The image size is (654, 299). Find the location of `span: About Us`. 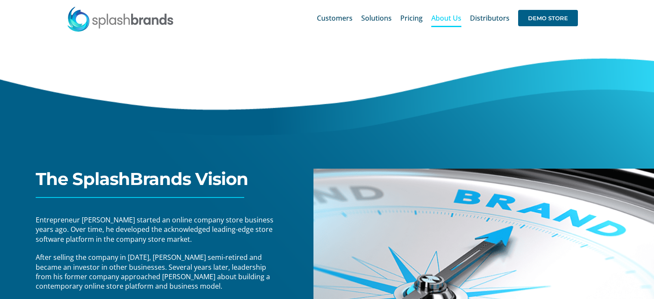

span: About Us is located at coordinates (446, 18).